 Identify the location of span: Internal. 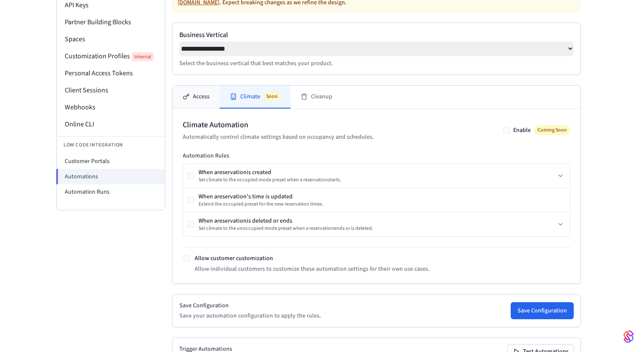
(143, 57).